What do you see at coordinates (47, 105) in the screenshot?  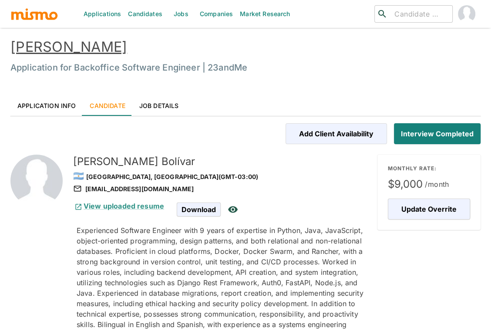 I see `a: Application Info` at bounding box center [47, 105].